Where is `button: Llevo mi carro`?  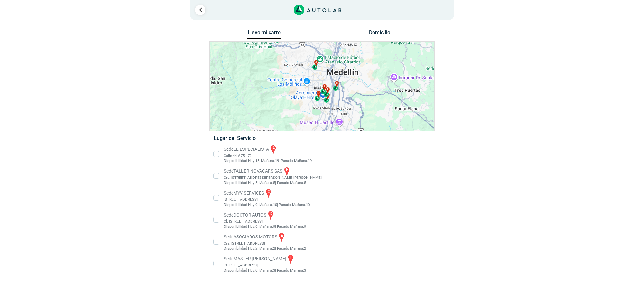 button: Llevo mi carro is located at coordinates (264, 34).